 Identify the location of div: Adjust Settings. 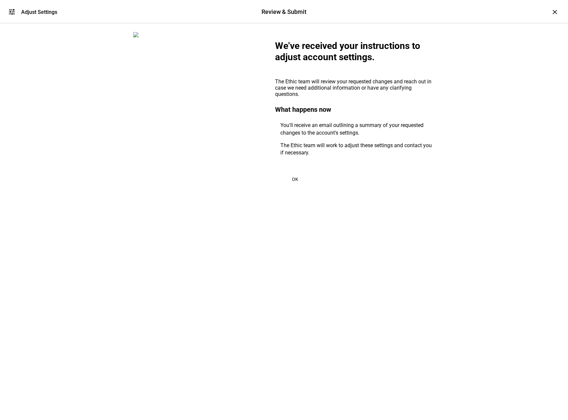
(39, 12).